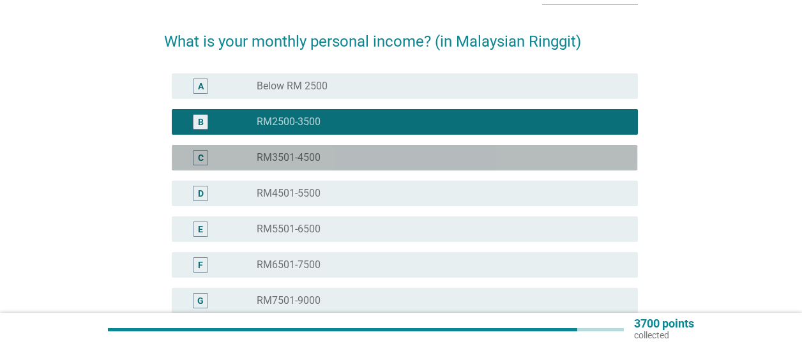 This screenshot has height=346, width=802. Describe the element at coordinates (201, 122) in the screenshot. I see `div: B` at that location.